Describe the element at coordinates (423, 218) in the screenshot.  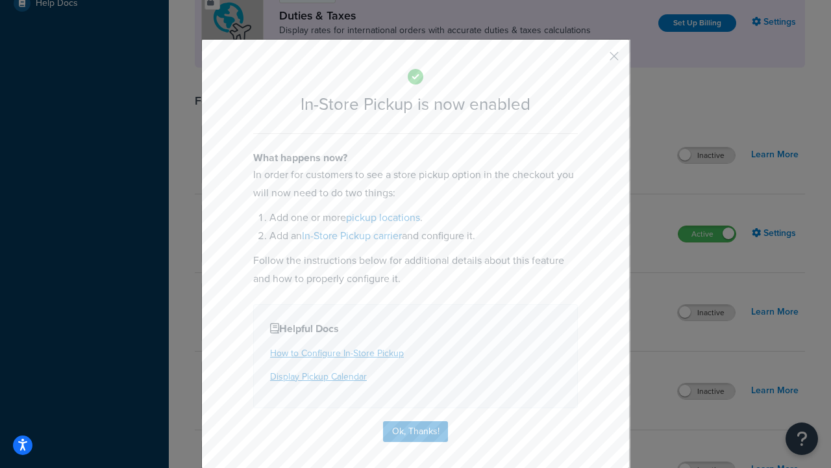
I see `li: Add one or more .` at that location.